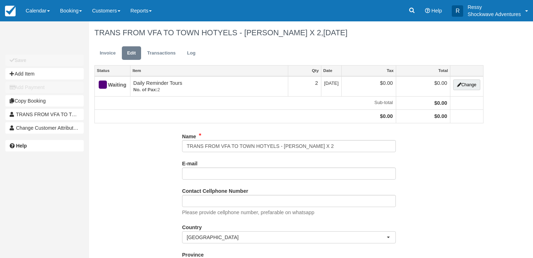  I want to click on a: Status, so click(112, 71).